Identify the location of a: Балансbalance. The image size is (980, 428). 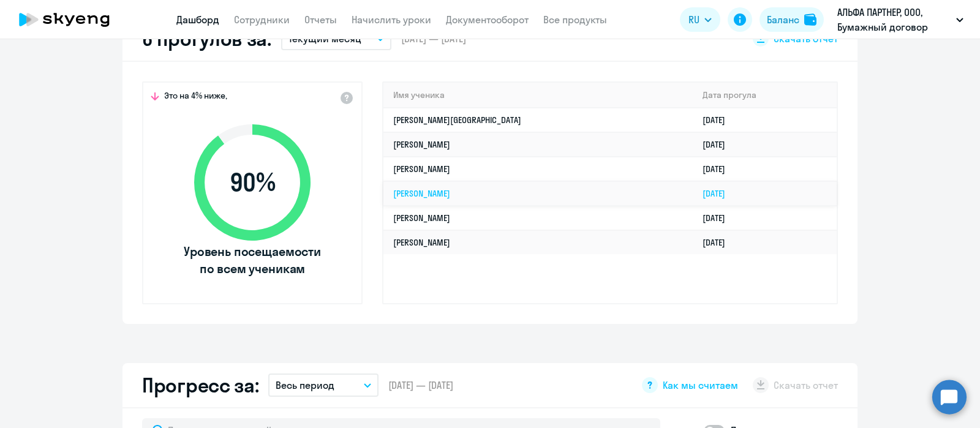
(791, 19).